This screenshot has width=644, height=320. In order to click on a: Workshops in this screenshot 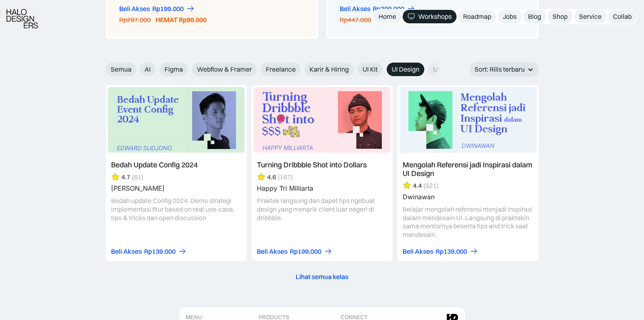, I will do `click(429, 17)`.